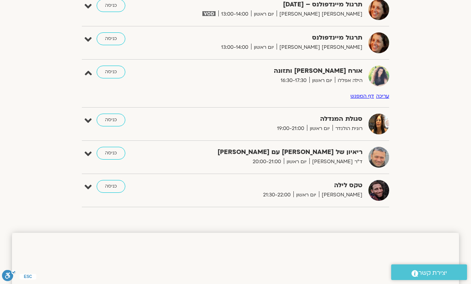 This screenshot has height=284, width=471. Describe the element at coordinates (267, 161) in the screenshot. I see `span: 20:00-21:00` at that location.